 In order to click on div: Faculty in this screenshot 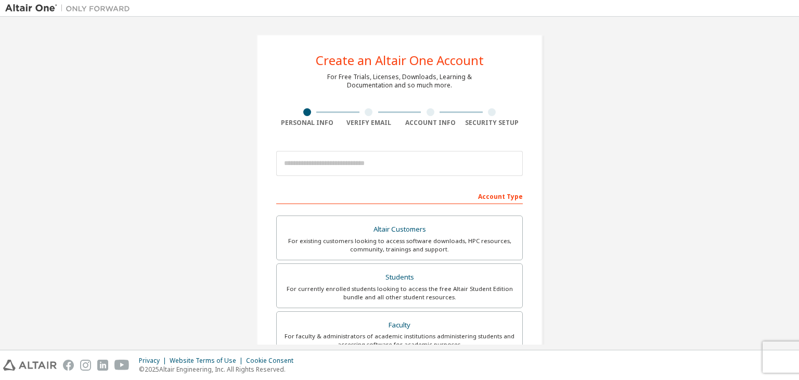, I will do `click(399, 325)`.